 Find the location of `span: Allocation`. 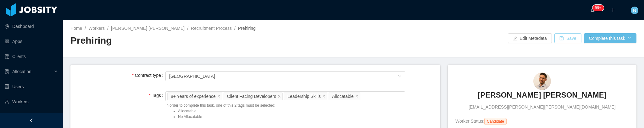

span: Allocation is located at coordinates (22, 72).